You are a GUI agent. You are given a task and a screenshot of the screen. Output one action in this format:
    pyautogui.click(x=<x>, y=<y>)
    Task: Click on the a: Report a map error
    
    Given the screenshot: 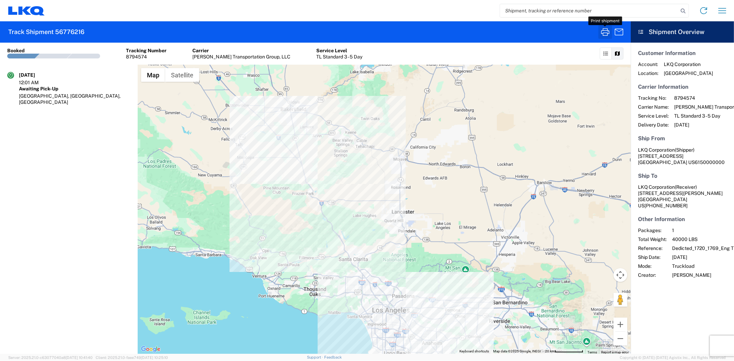 What is the action you would take?
    pyautogui.click(x=615, y=352)
    